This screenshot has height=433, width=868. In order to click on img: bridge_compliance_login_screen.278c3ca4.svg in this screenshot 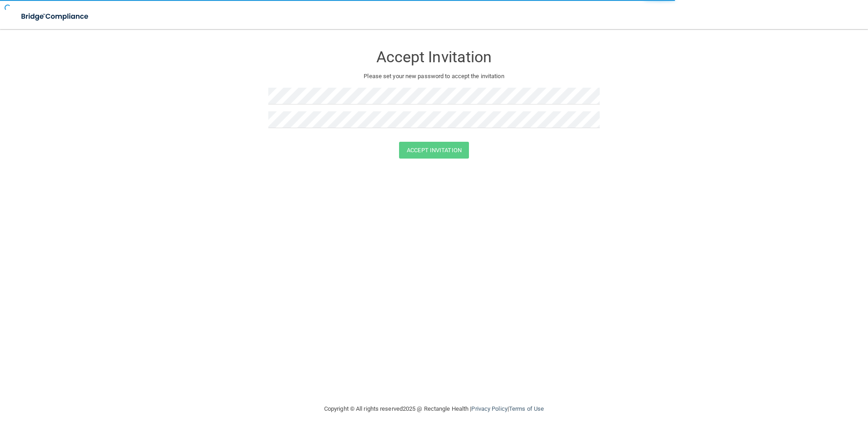, I will do `click(55, 16)`.